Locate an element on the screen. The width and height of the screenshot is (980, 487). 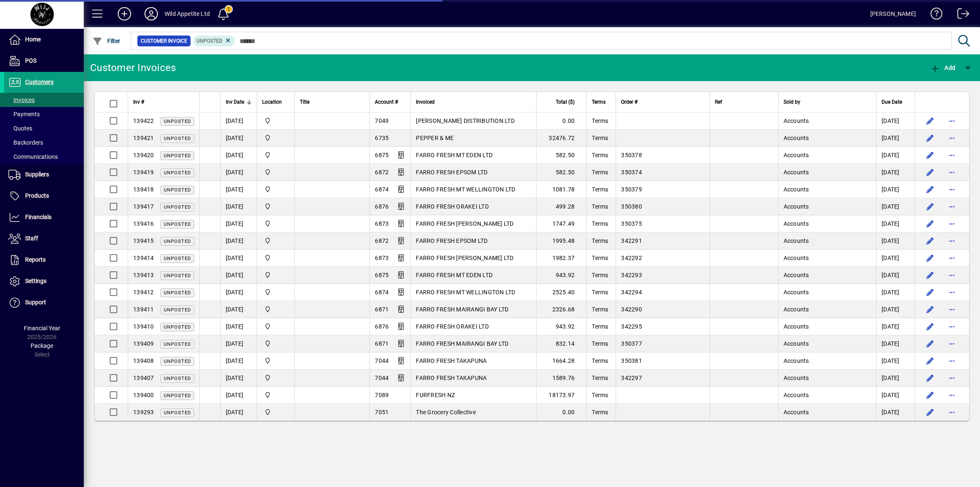
span: FURFRESH NZ is located at coordinates (435, 395).